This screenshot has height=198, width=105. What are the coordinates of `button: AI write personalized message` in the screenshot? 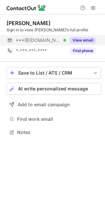 It's located at (54, 89).